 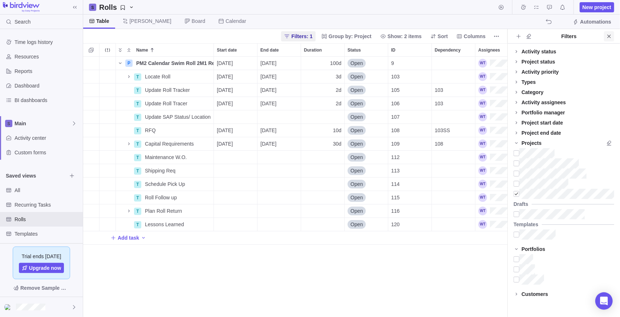 I want to click on span: Show: 2 items, so click(x=405, y=36).